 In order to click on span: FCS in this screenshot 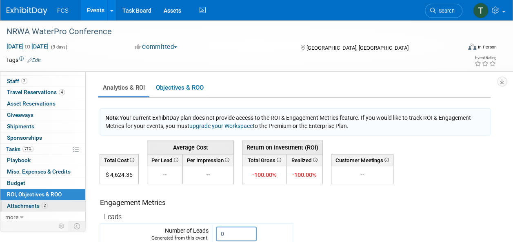, I will do `click(63, 11)`.